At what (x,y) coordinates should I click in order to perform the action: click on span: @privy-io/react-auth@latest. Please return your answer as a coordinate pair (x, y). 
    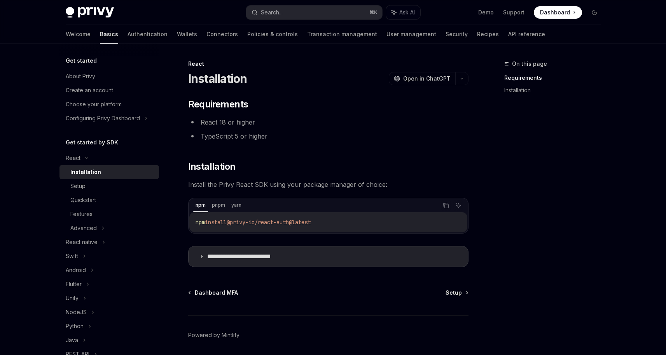
    Looking at the image, I should click on (269, 222).